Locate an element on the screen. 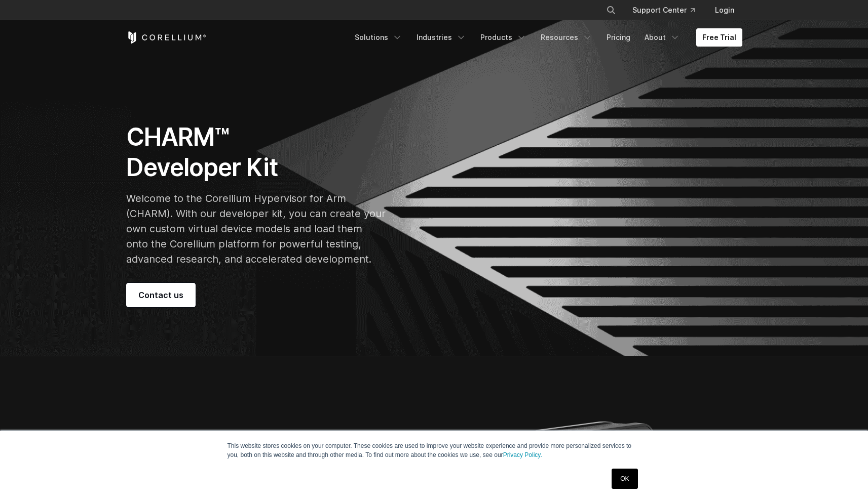  a: Login is located at coordinates (725, 10).